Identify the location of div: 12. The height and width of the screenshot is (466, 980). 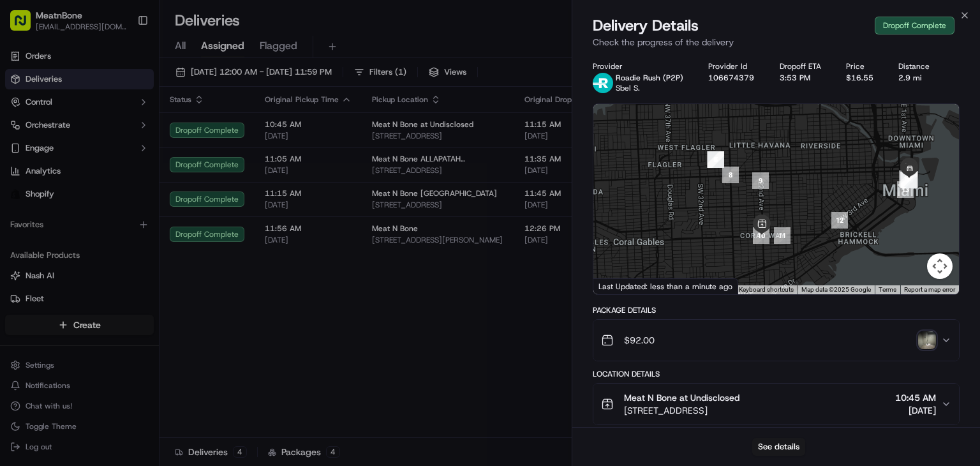
(840, 220).